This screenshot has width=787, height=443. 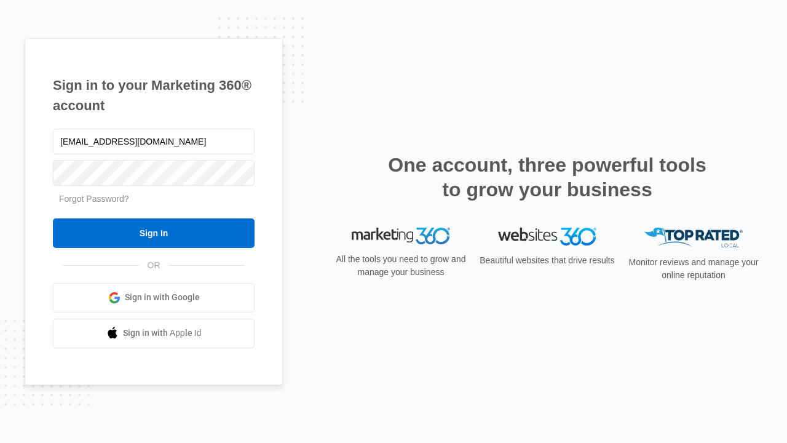 What do you see at coordinates (154, 265) in the screenshot?
I see `span: OR` at bounding box center [154, 265].